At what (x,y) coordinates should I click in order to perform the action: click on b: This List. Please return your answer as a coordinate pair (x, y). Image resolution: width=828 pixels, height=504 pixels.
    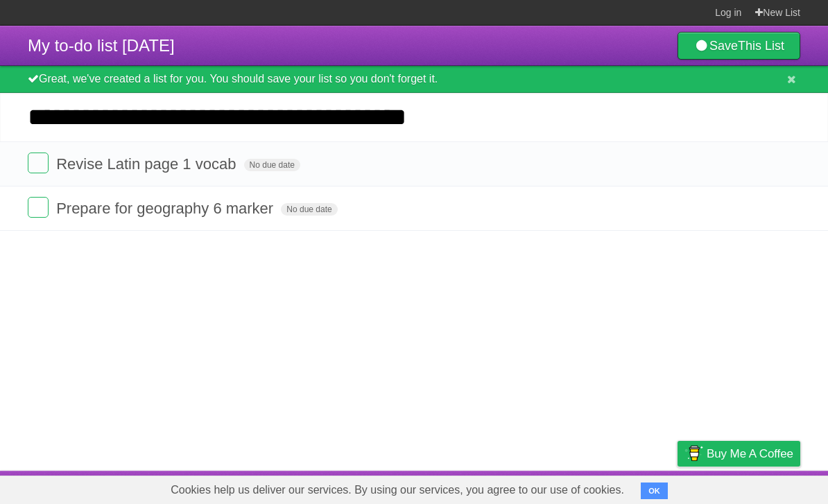
    Looking at the image, I should click on (761, 46).